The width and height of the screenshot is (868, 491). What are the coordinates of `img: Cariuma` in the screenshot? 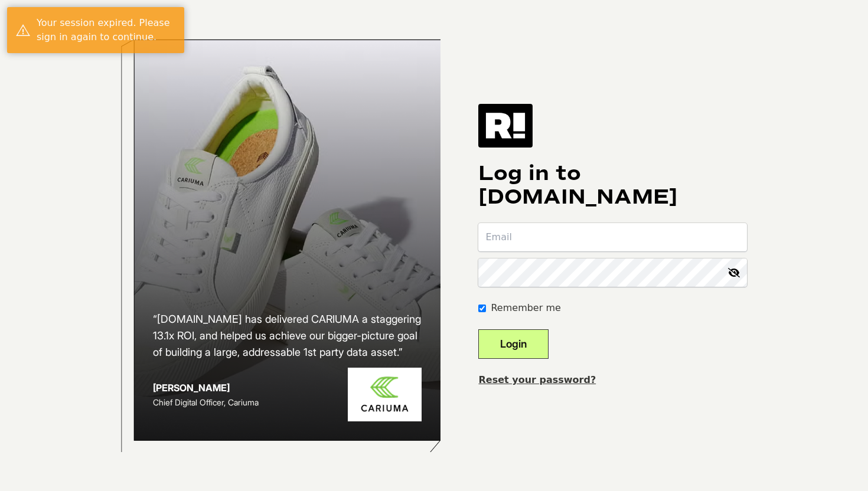 It's located at (384, 394).